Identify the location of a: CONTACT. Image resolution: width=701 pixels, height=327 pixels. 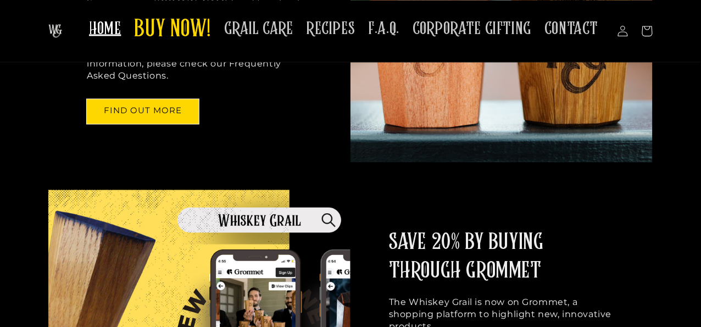
(572, 28).